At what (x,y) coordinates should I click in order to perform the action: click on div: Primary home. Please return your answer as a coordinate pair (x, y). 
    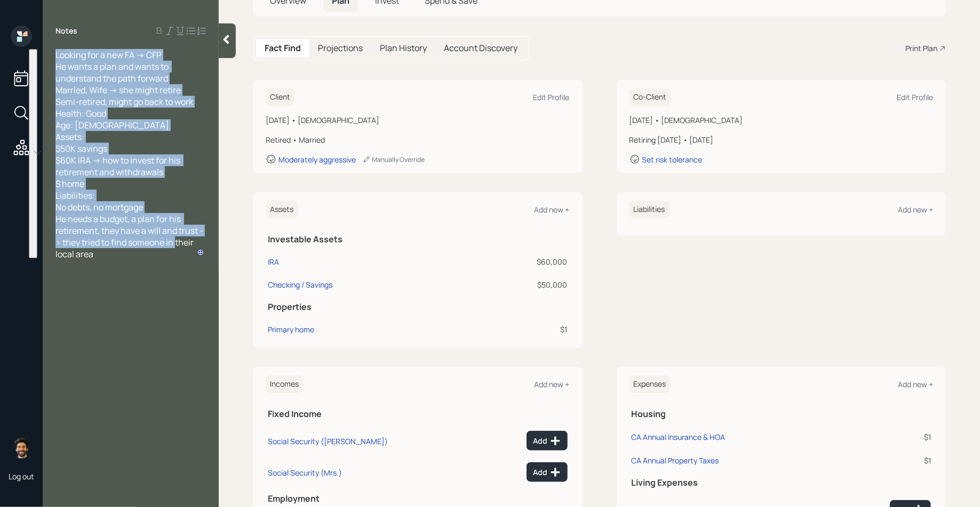
    Looking at the image, I should click on (291, 329).